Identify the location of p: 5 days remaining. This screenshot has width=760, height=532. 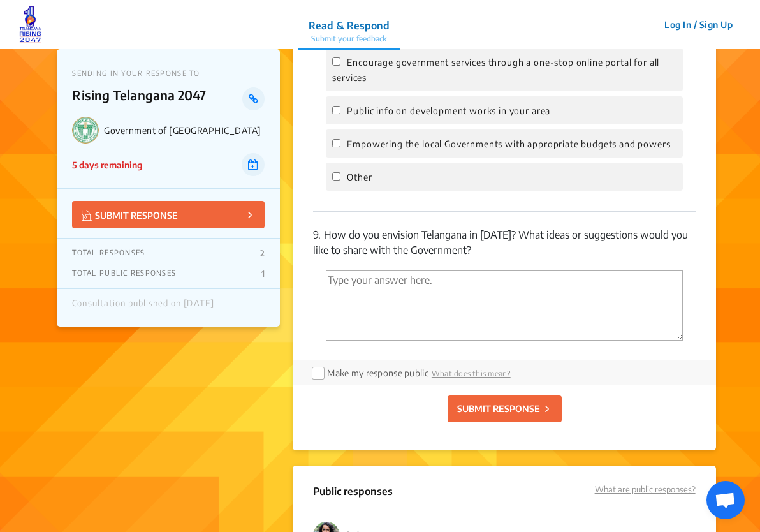
(107, 164).